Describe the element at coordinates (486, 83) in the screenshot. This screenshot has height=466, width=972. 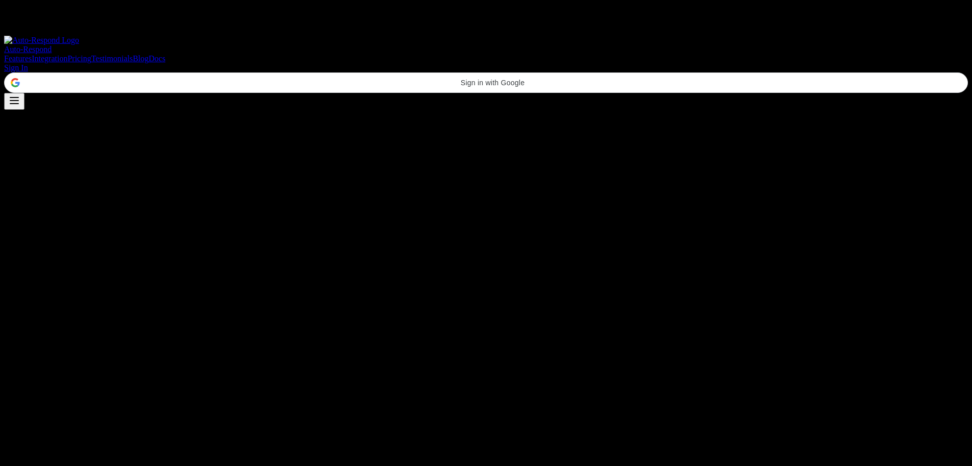
I see `div: Sign in with Google` at that location.